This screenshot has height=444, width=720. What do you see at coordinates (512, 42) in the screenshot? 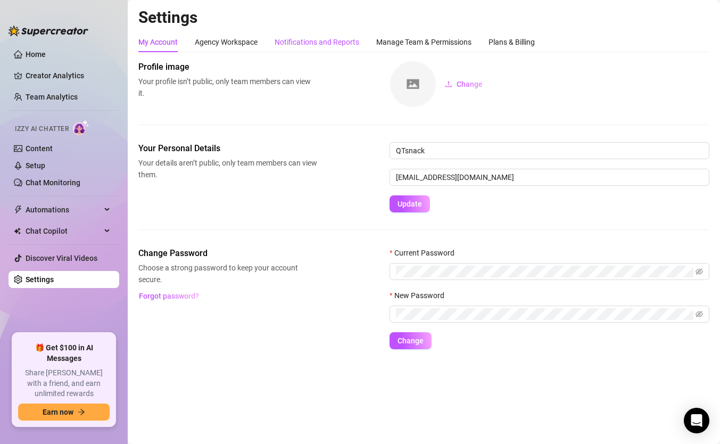
I see `div: Plans & Billing` at bounding box center [512, 42].